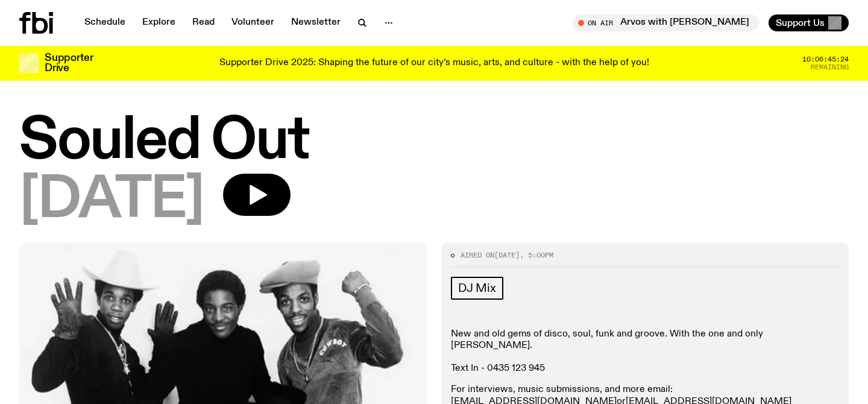 This screenshot has height=404, width=868. I want to click on a: Schedule, so click(105, 23).